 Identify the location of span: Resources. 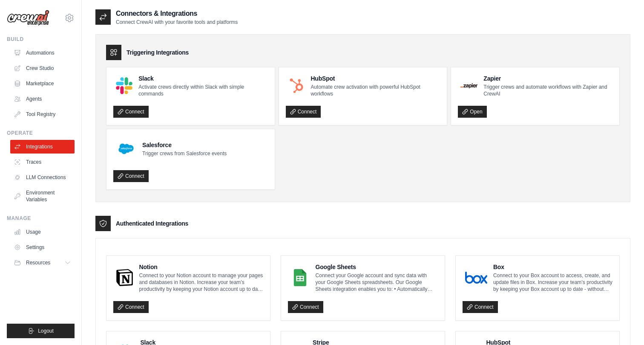
(38, 263).